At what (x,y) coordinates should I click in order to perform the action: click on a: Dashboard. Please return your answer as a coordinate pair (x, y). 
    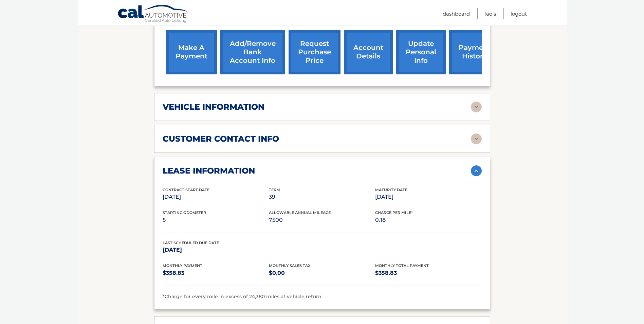
    Looking at the image, I should click on (456, 14).